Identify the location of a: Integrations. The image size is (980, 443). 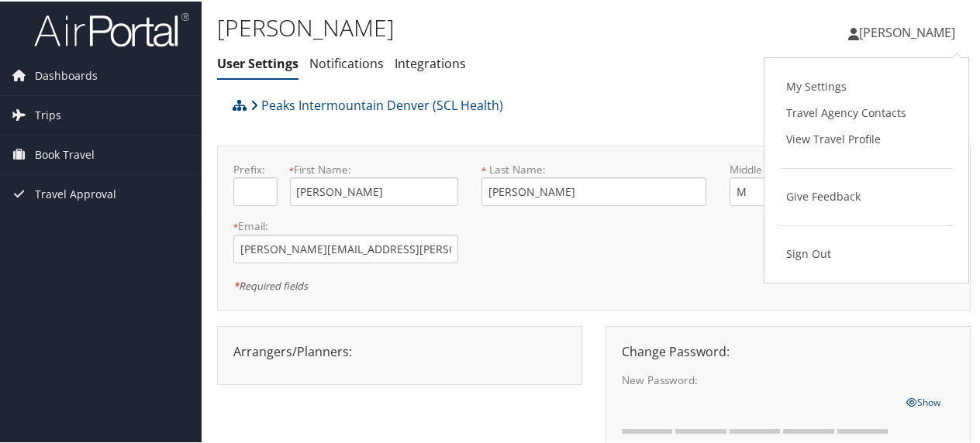
(431, 62).